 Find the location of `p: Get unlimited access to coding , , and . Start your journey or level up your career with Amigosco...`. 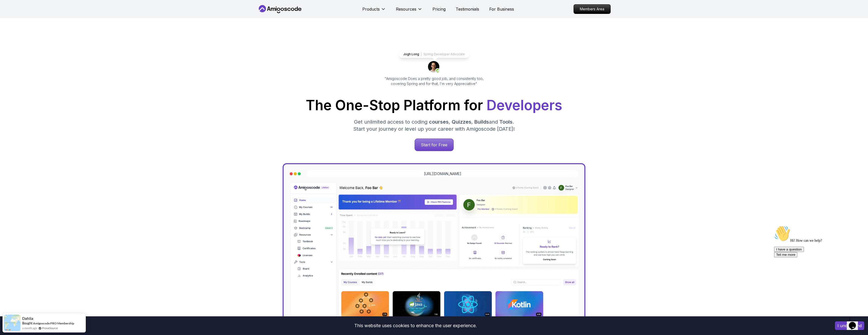

p: Get unlimited access to coding , , and . Start your journey or level up your career with Amigosco... is located at coordinates (434, 126).